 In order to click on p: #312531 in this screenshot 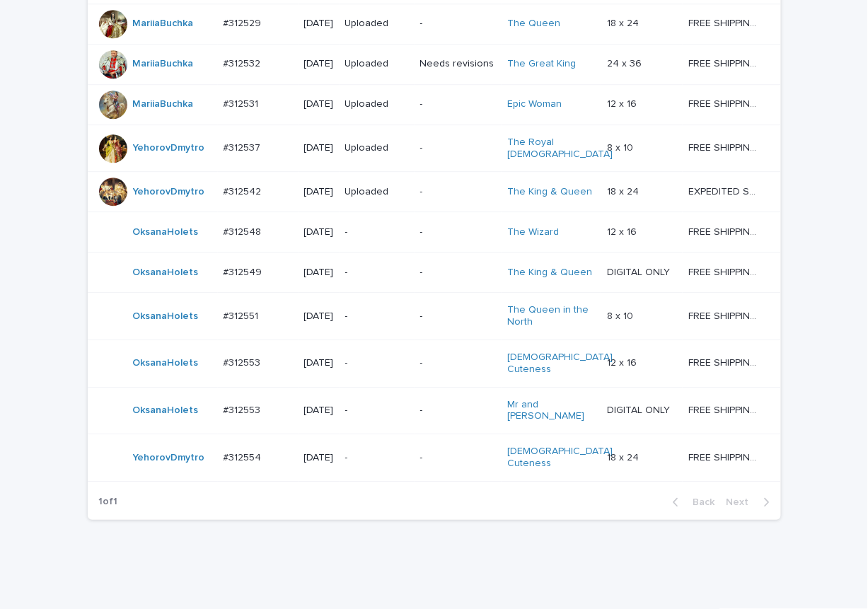, I will do `click(243, 103)`.